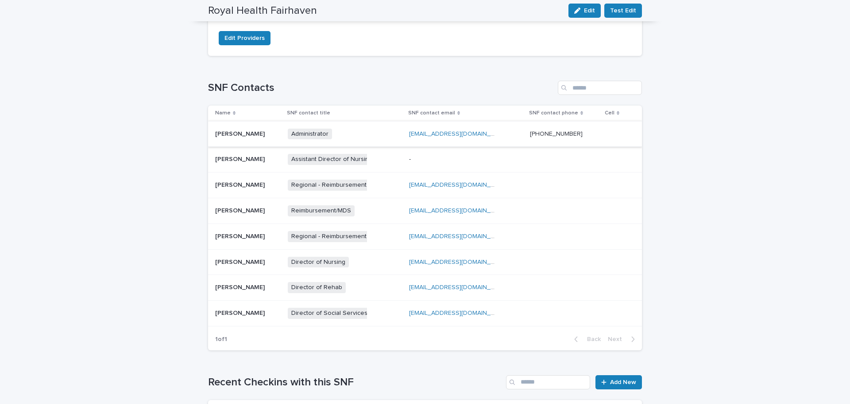  What do you see at coordinates (318, 262) in the screenshot?
I see `span: Director of Nursing` at bounding box center [318, 262].